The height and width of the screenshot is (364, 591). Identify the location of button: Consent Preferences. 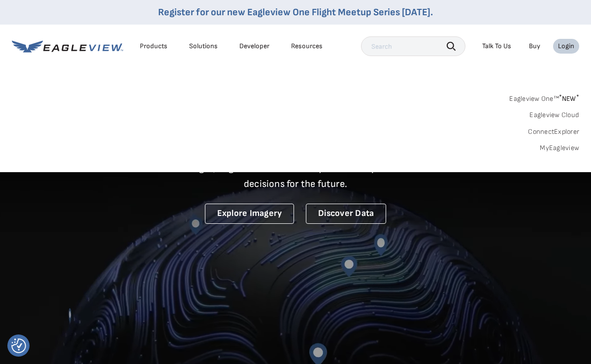
(19, 346).